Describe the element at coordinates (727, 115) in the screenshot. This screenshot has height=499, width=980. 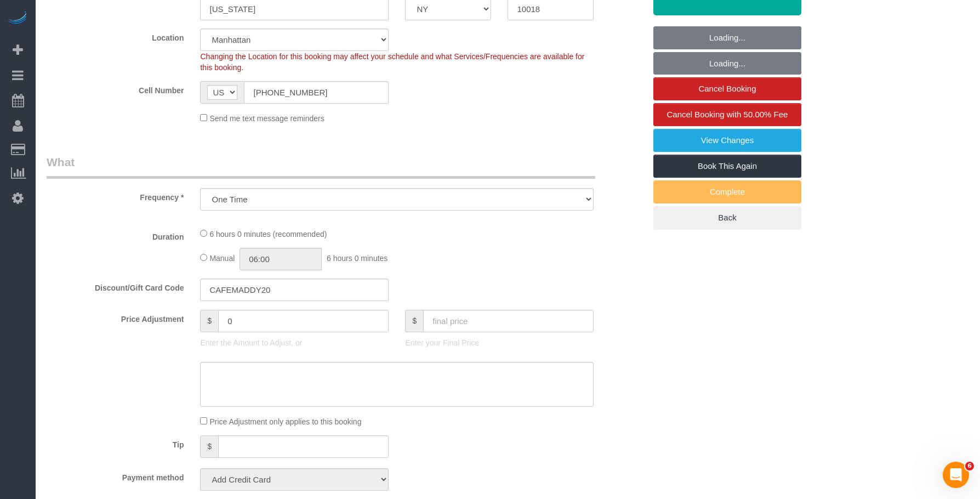
I see `a: Cancel Booking with 50.00% Fee` at that location.